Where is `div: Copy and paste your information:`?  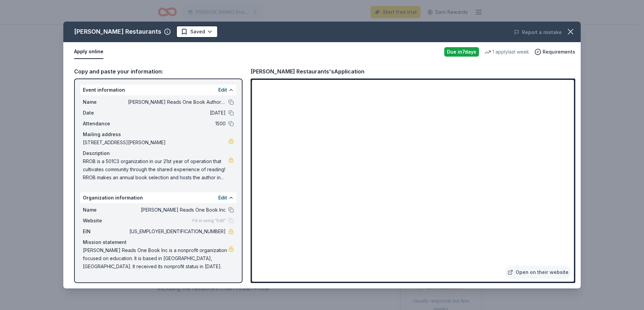
div: Copy and paste your information: is located at coordinates (159, 71).